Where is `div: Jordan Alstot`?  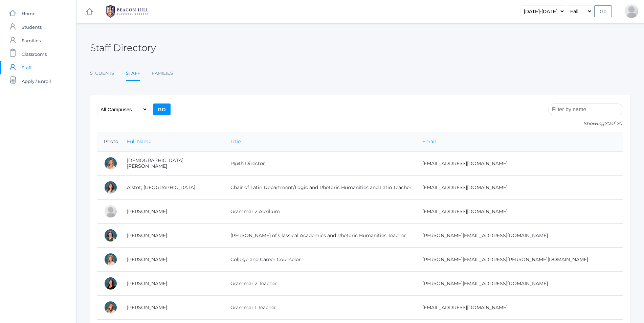
div: Jordan Alstot is located at coordinates (111, 187).